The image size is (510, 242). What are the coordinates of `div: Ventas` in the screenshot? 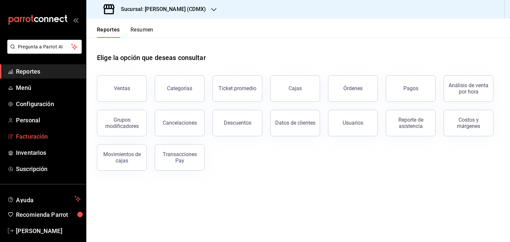 It's located at (122, 88).